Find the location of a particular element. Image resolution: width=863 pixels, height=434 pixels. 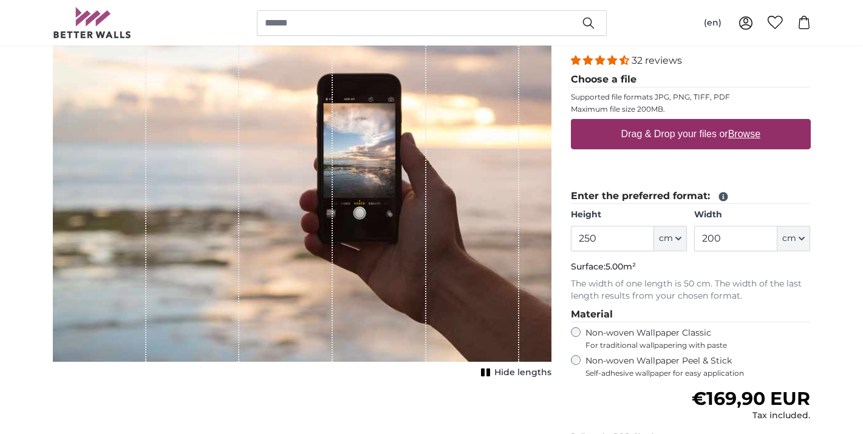

span: For traditional wallpapering with paste is located at coordinates (698, 345).